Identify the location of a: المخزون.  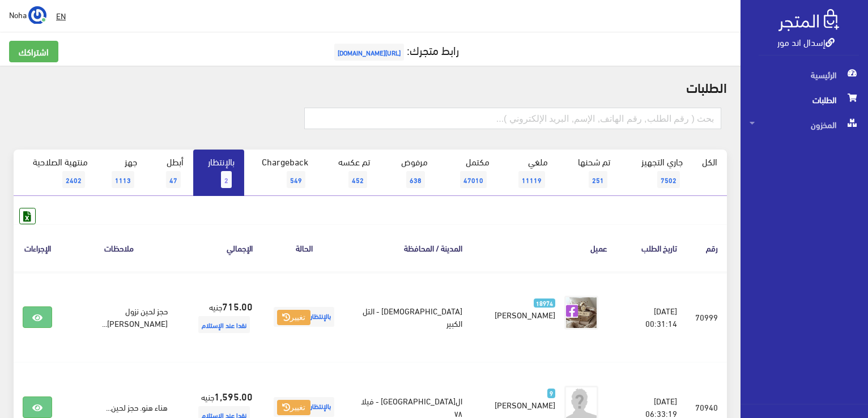
(804, 125).